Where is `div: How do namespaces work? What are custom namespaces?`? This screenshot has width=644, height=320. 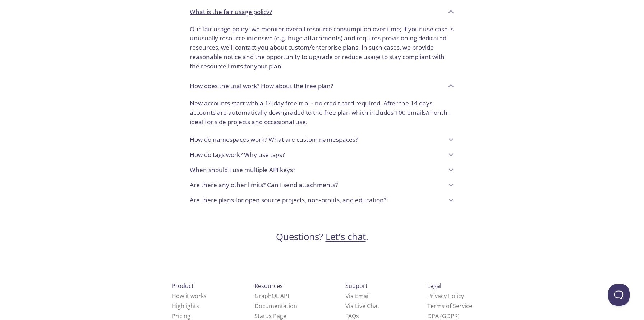
div: How do namespaces work? What are custom namespaces? is located at coordinates (322, 140).